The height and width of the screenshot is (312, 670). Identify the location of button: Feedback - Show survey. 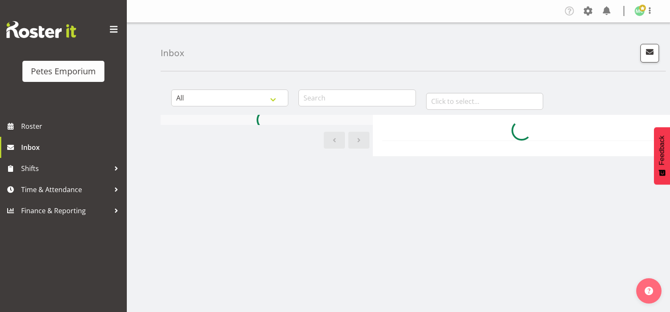
(662, 156).